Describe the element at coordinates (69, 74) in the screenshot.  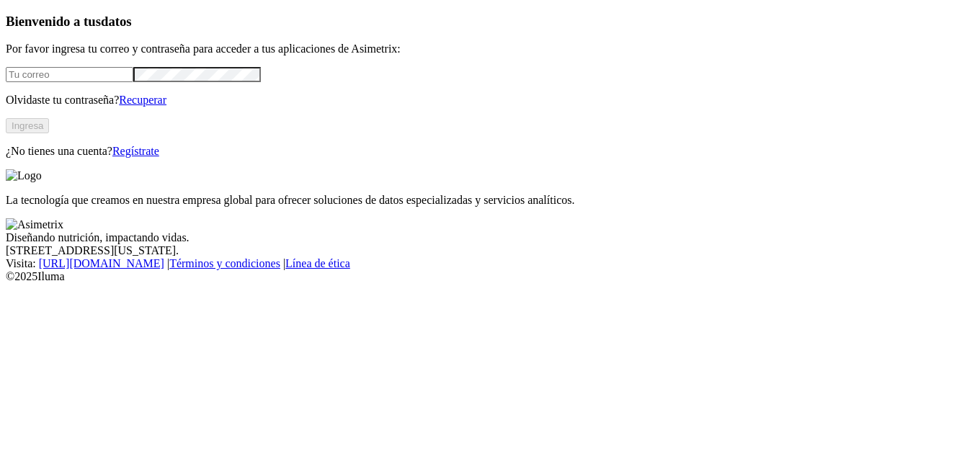
I see `input: Tu correo` at that location.